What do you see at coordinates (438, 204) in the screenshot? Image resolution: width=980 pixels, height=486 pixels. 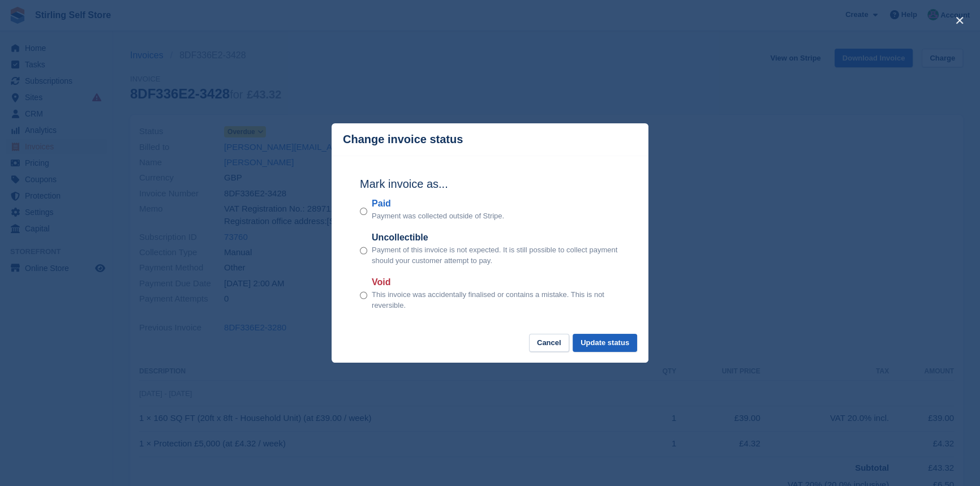 I see `label: Paid` at bounding box center [438, 204].